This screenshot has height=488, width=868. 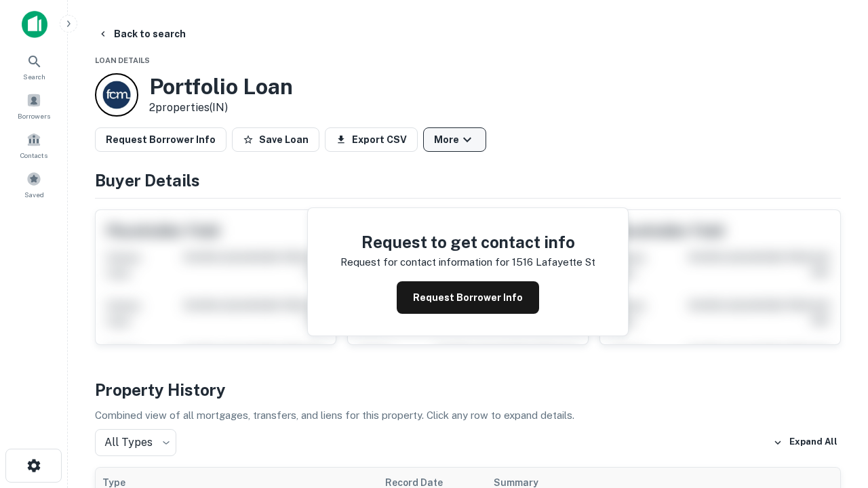 I want to click on p: 1516 lafayette st, so click(x=553, y=262).